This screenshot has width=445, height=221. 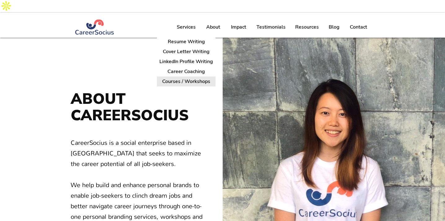 What do you see at coordinates (271, 27) in the screenshot?
I see `p: Testimonials` at bounding box center [271, 27].